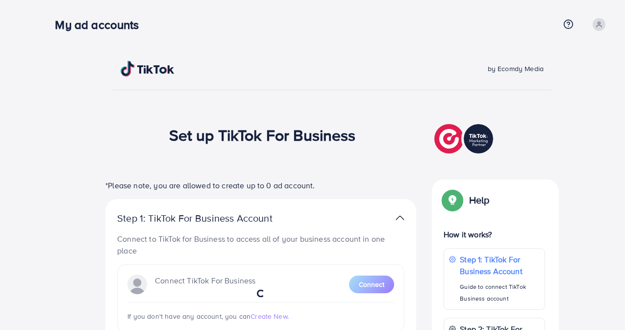  I want to click on img: Popup guide, so click(452, 200).